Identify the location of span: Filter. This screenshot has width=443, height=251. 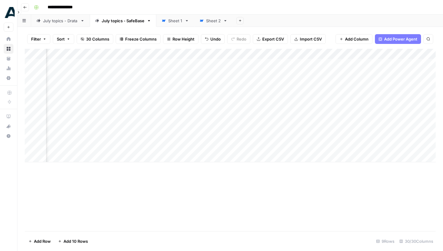
(36, 39).